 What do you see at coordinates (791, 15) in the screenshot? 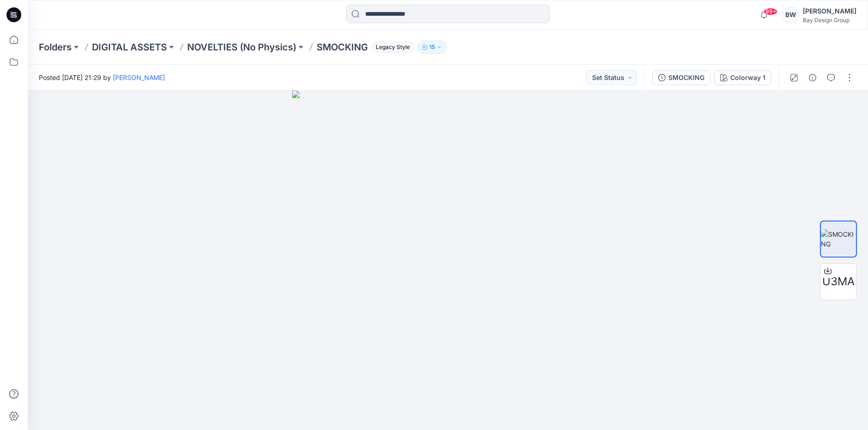
I see `div: BW` at bounding box center [791, 15].